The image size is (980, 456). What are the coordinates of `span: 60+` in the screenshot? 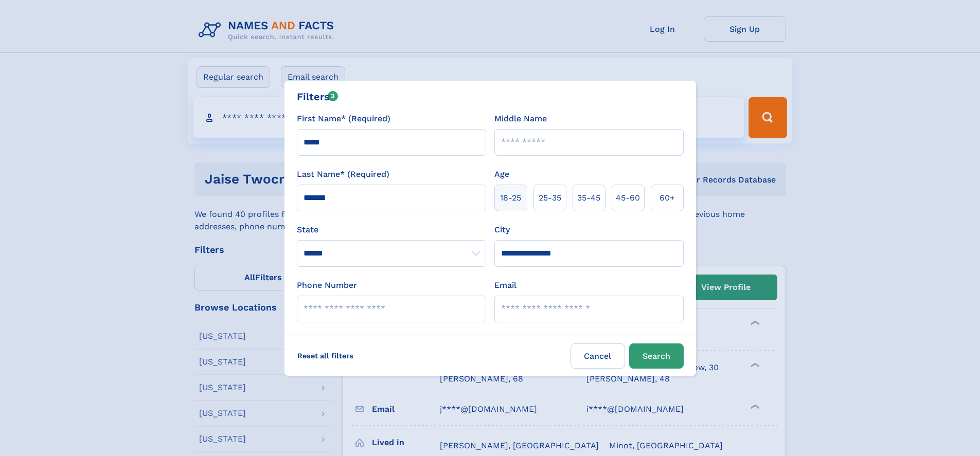 It's located at (667, 198).